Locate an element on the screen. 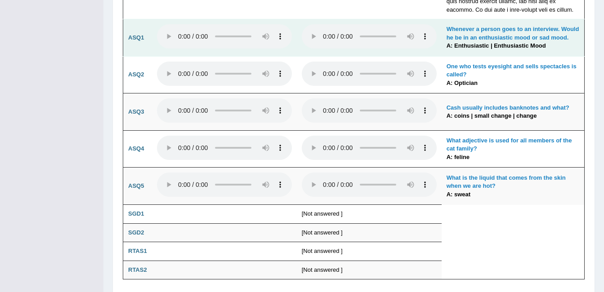  b: What adjective is used for all members of the cat family? is located at coordinates (509, 145).